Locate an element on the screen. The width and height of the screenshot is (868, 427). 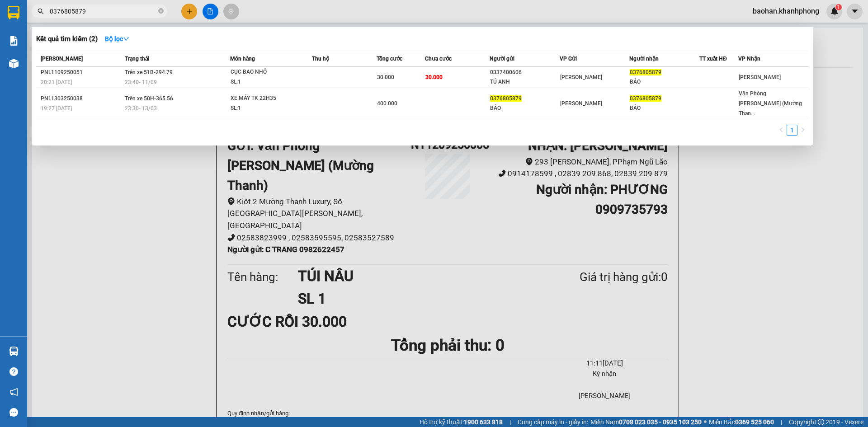
span: VP Nhận is located at coordinates (749, 59).